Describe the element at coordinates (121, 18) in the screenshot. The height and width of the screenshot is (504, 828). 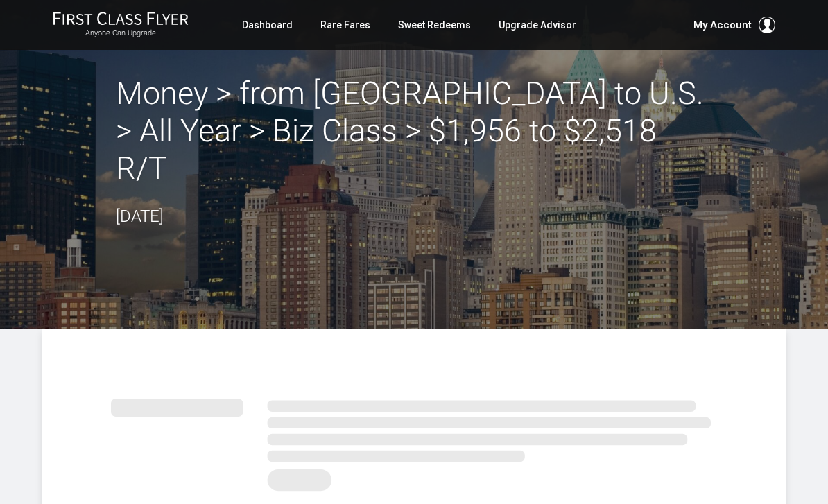
I see `img: First Class Flyer` at that location.